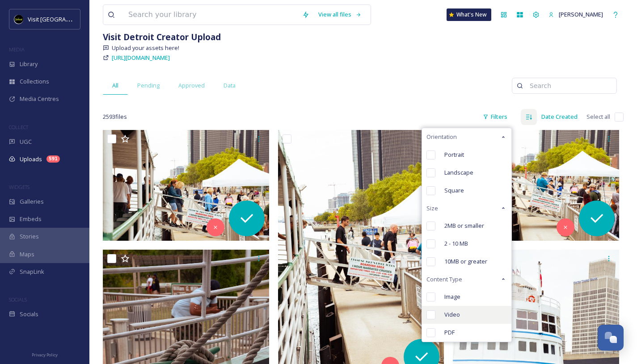  Describe the element at coordinates (32, 201) in the screenshot. I see `span: Galleries` at that location.